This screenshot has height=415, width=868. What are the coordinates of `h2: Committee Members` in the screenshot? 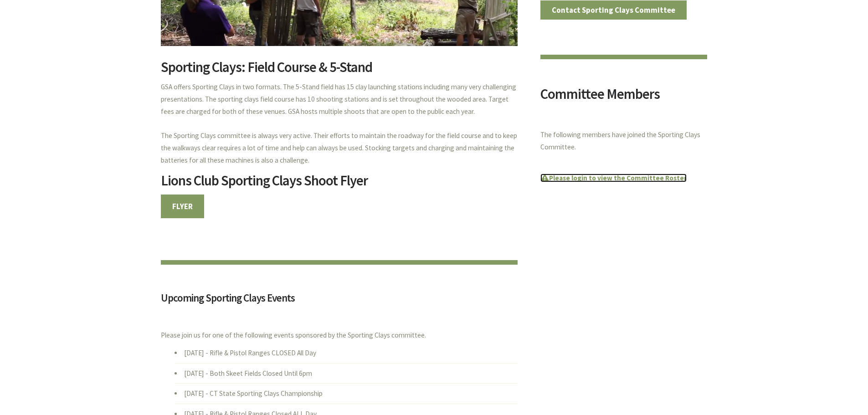 It's located at (624, 98).